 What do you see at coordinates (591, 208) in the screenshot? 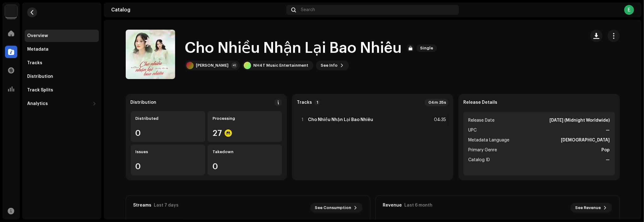
I see `button: See Revenue` at bounding box center [591, 208].